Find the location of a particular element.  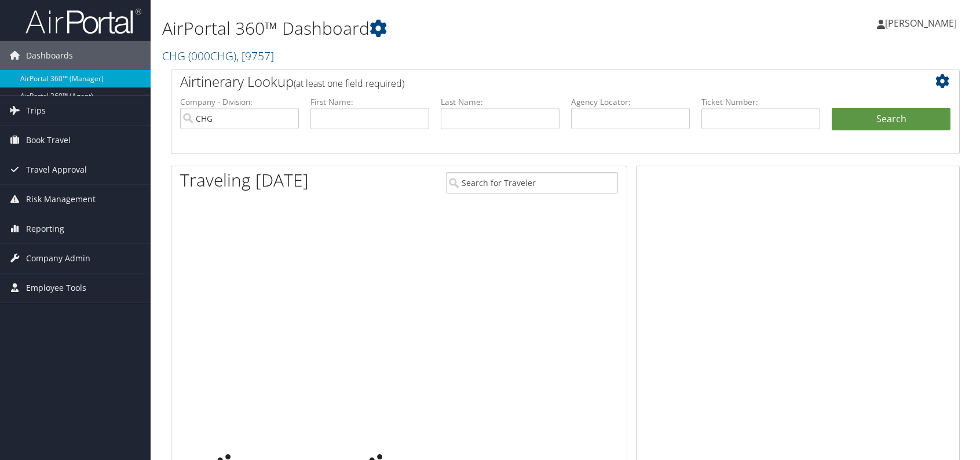

label: First Name: is located at coordinates (369, 102).